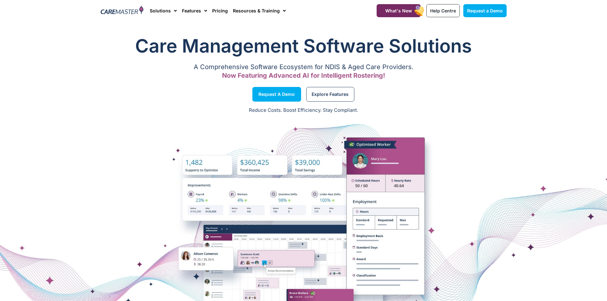 The width and height of the screenshot is (607, 301). What do you see at coordinates (303, 110) in the screenshot?
I see `p: Reduce Costs. Boost Efficiency. Stay Compliant.` at bounding box center [303, 110].